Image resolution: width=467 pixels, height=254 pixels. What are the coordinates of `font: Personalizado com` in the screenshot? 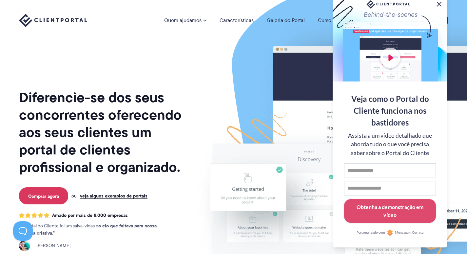 It's located at (371, 232).